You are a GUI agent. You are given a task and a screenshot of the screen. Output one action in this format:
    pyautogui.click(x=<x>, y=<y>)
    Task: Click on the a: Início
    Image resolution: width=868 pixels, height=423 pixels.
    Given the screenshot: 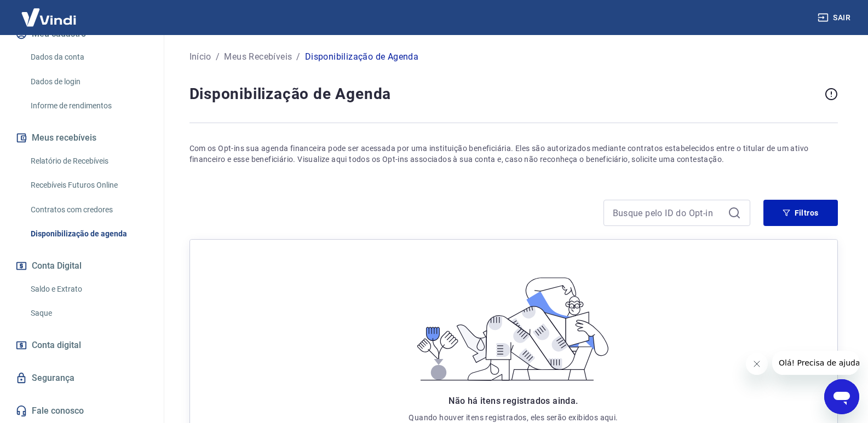 What is the action you would take?
    pyautogui.click(x=200, y=57)
    